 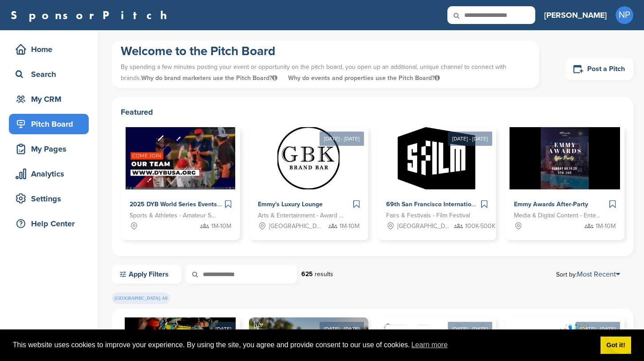 I want to click on div: Settings, so click(x=51, y=199).